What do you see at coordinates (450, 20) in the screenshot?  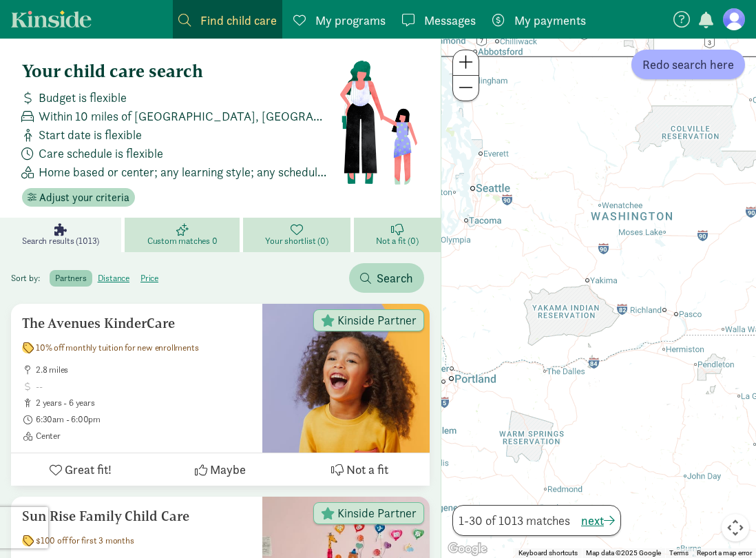 I see `span: Messages` at bounding box center [450, 20].